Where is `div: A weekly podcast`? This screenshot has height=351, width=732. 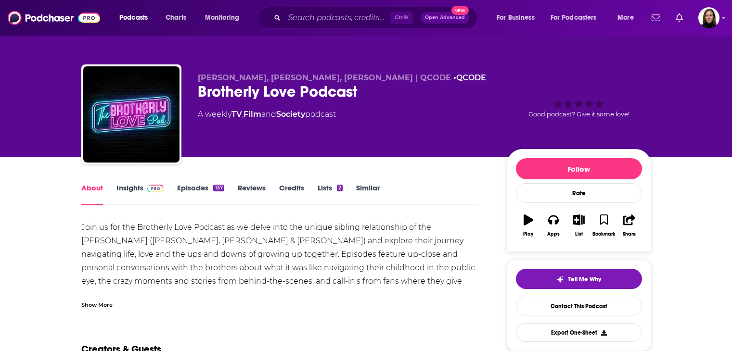 div: A weekly podcast is located at coordinates (267, 115).